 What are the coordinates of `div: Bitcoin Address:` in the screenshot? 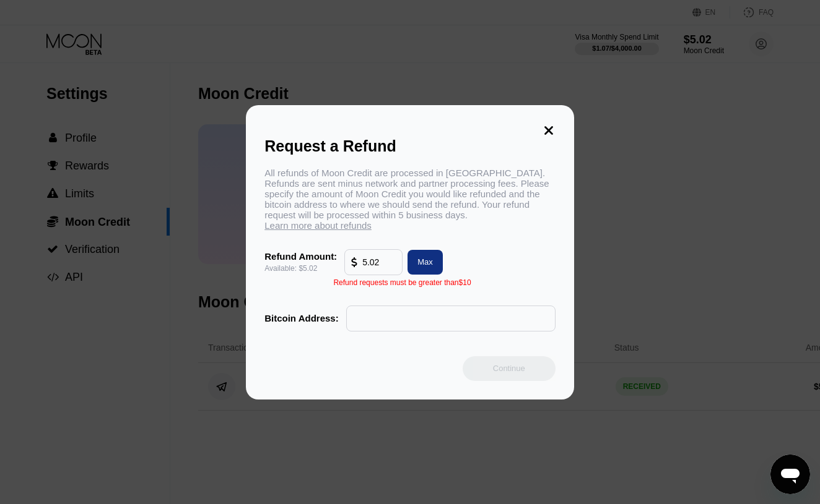 It's located at (301, 318).